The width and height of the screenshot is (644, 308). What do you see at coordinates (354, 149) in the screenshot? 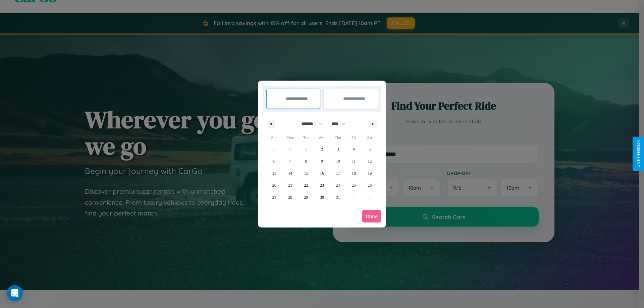
I see `span: 4` at bounding box center [354, 149].